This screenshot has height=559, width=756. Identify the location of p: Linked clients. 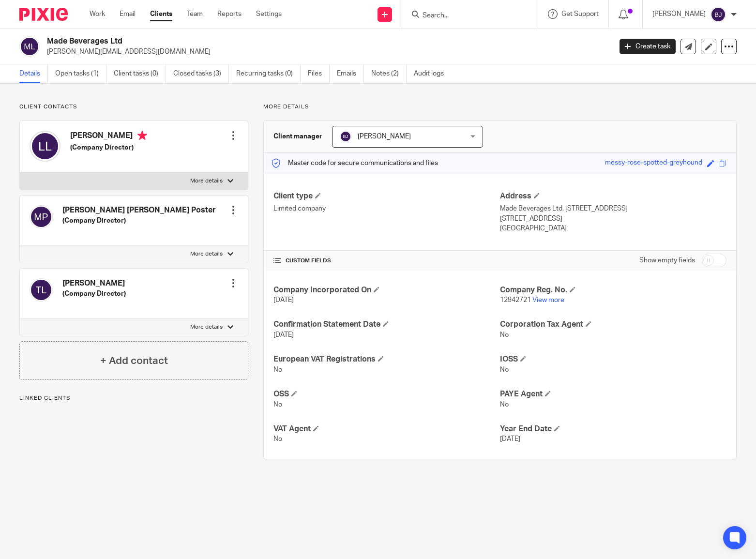
(133, 399).